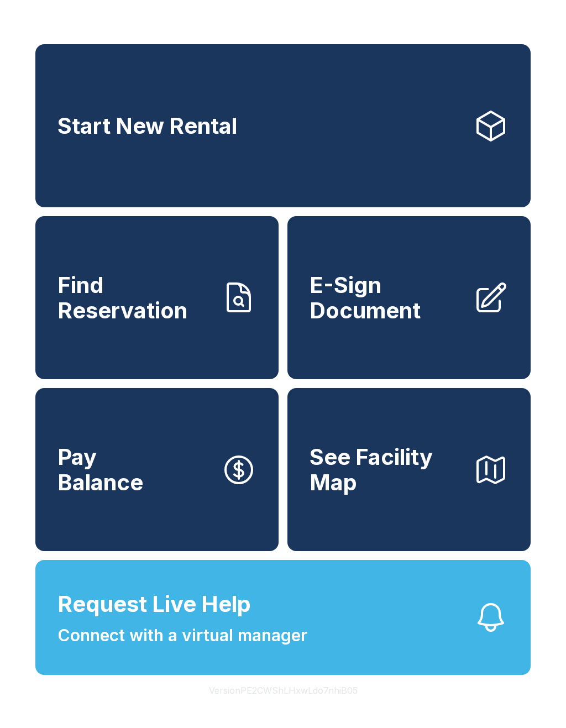  What do you see at coordinates (100, 469) in the screenshot?
I see `span: Pay Balance` at bounding box center [100, 469].